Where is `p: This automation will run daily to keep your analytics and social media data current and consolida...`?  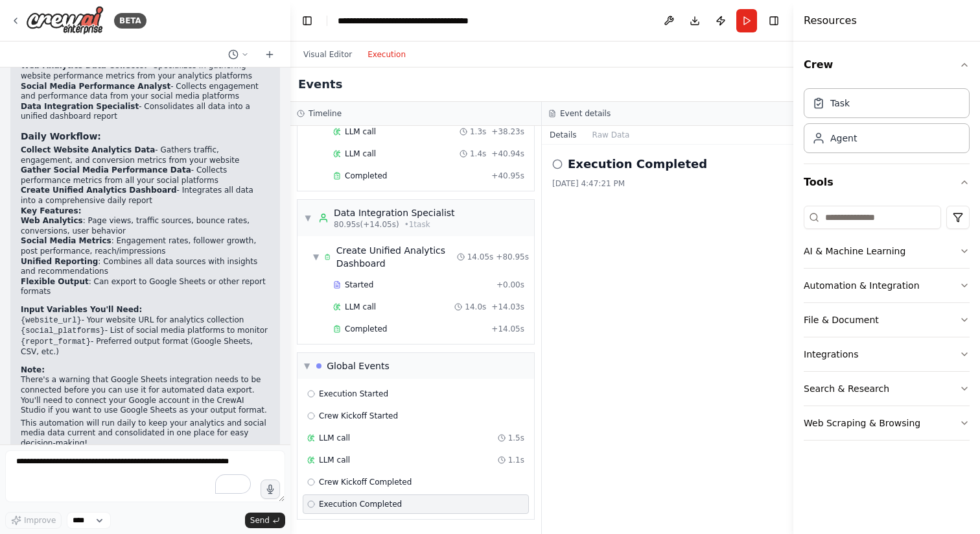 p: This automation will run daily to keep your analytics and social media data current and consolida... is located at coordinates (145, 433).